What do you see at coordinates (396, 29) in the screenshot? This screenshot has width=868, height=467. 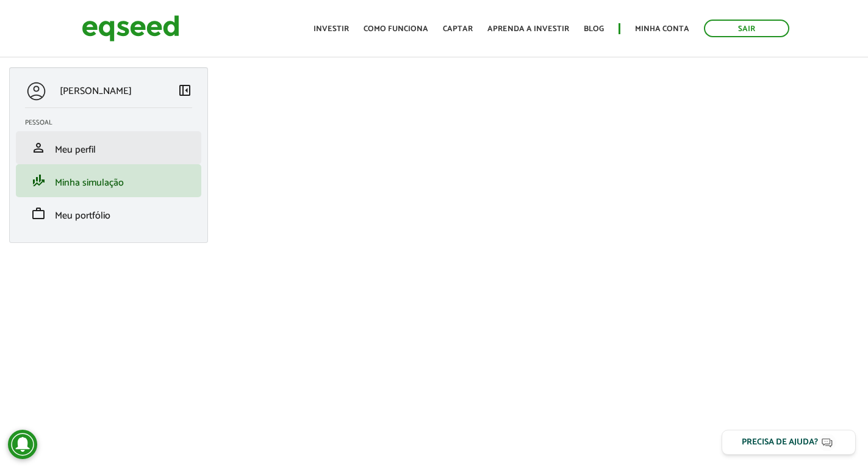 I see `a: Como funciona` at bounding box center [396, 29].